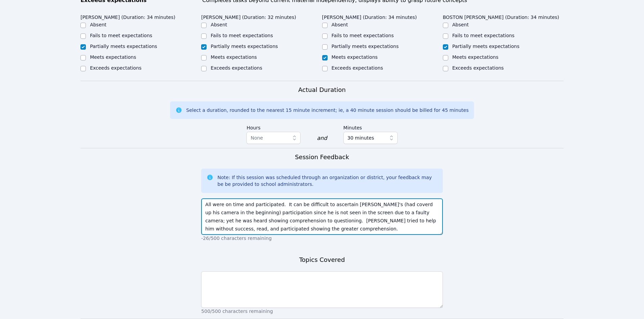 This screenshot has width=644, height=319. Describe the element at coordinates (327, 110) in the screenshot. I see `div: Select a duration, rounded to the nearest 15 minute increment; ie, a 40 minute session should be ...` at that location.